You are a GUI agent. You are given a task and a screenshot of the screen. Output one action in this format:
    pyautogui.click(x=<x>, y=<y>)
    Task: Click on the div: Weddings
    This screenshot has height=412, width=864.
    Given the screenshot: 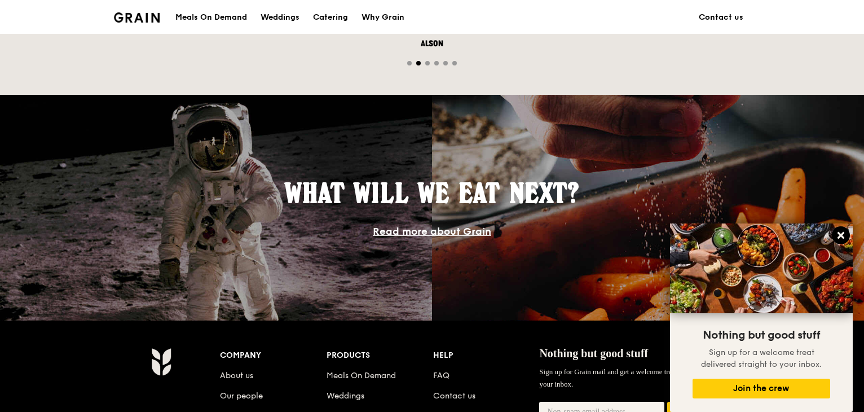 What is the action you would take?
    pyautogui.click(x=280, y=17)
    